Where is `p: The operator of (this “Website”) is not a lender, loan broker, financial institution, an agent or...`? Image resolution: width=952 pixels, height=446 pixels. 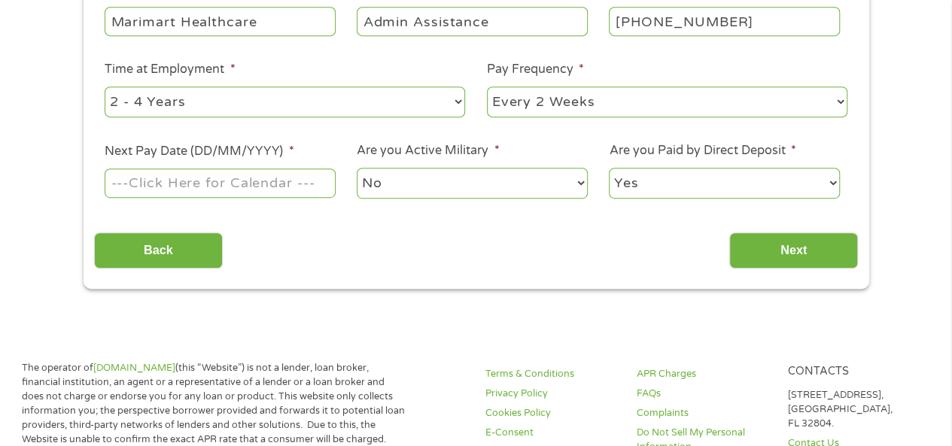 p: The operator of (this “Website”) is not a lender, loan broker, financial institution, an agent or... is located at coordinates (215, 403).